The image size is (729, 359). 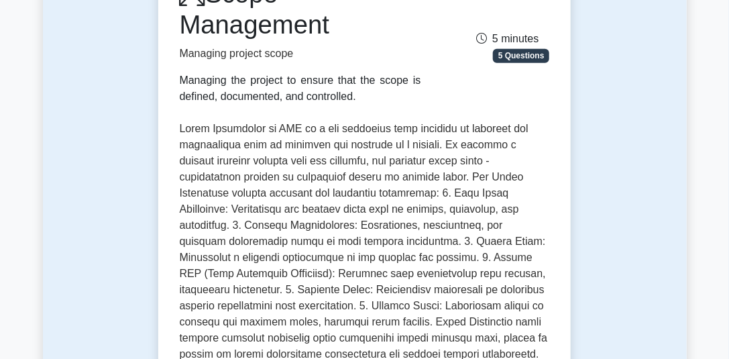 I want to click on p: Managing project scope, so click(x=300, y=54).